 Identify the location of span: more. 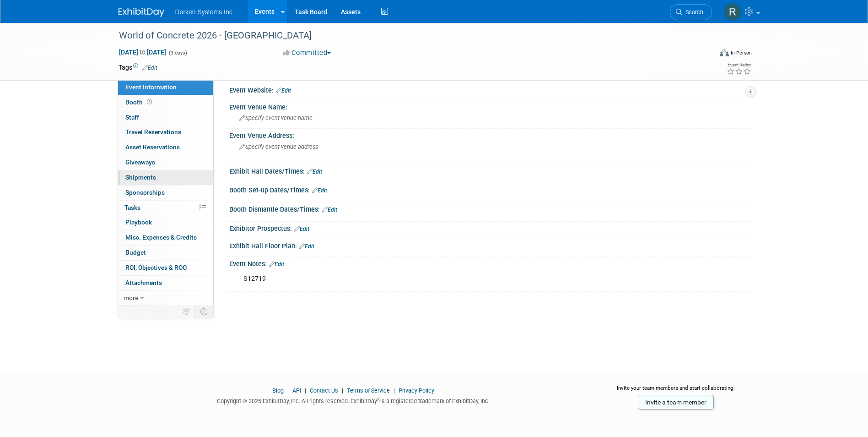
(131, 298).